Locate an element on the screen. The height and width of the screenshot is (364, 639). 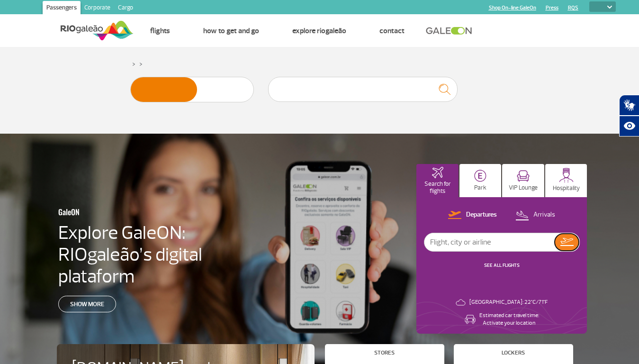
p: Arrivals is located at coordinates (545, 214).